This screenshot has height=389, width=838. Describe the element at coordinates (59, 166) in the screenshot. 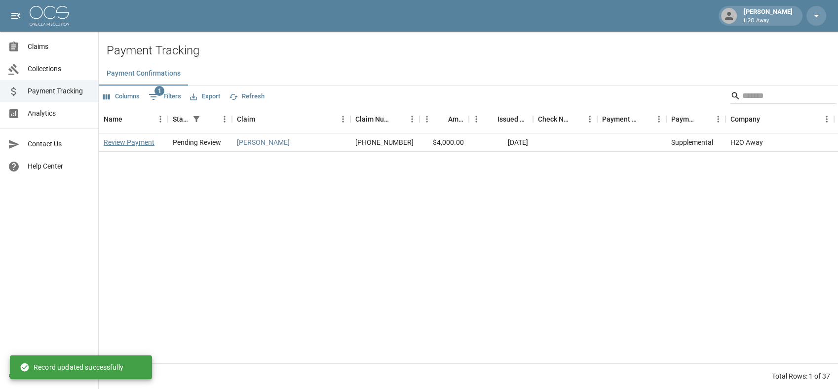

I see `span: Help Center` at that location.